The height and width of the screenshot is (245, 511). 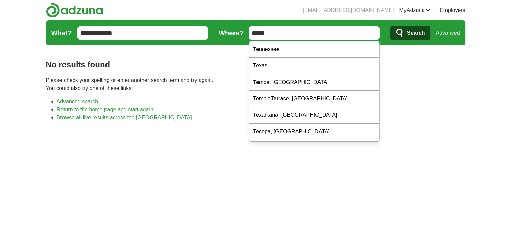 What do you see at coordinates (415, 10) in the screenshot?
I see `a: MyAdzuna` at bounding box center [415, 10].